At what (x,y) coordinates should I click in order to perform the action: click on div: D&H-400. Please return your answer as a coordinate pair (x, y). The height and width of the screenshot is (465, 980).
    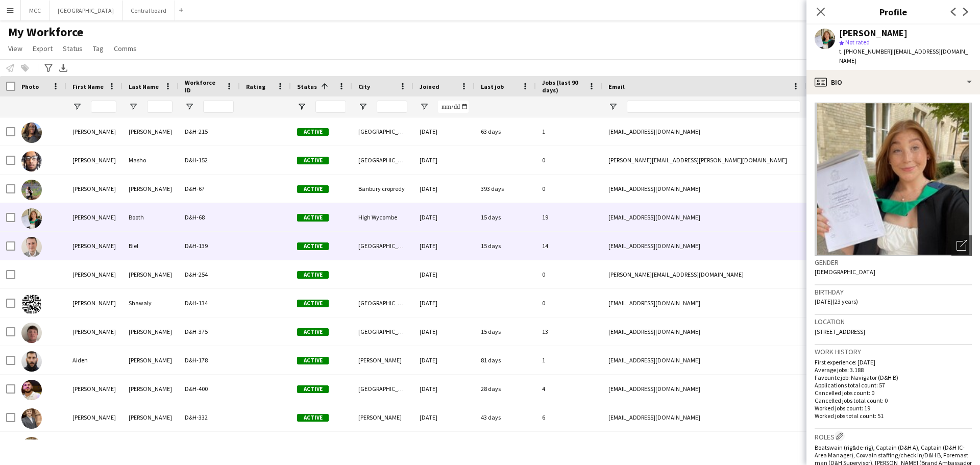
    Looking at the image, I should click on (209, 389).